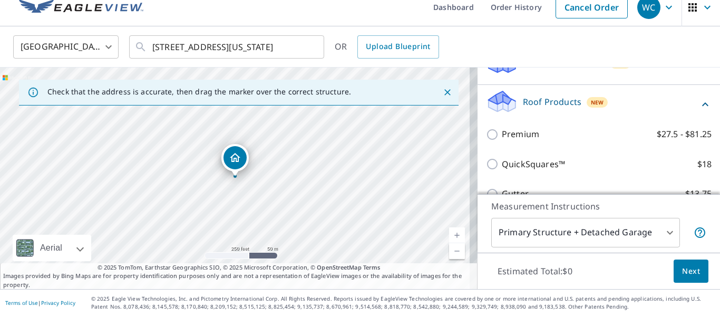 The image size is (720, 316). What do you see at coordinates (704, 164) in the screenshot?
I see `p: $18` at bounding box center [704, 164].